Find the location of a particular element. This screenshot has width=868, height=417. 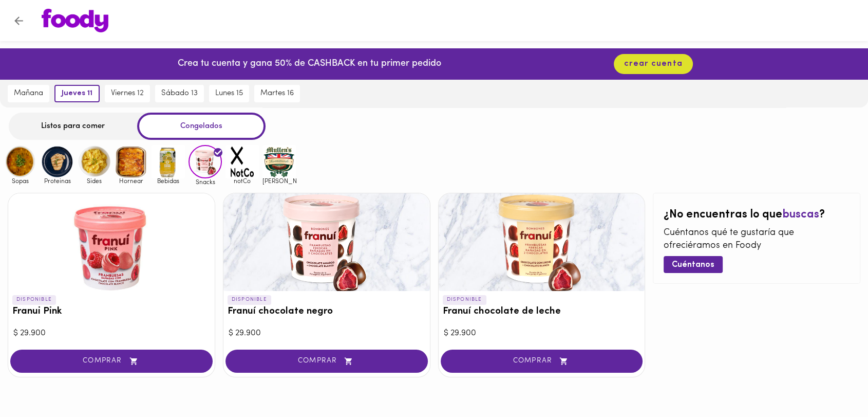

span: Hornear is located at coordinates (131, 180).